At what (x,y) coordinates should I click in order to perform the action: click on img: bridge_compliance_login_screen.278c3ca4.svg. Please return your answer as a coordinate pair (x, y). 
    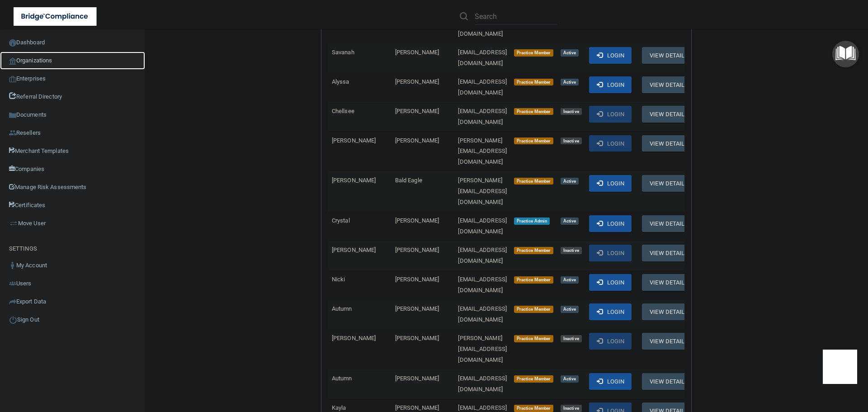
    Looking at the image, I should click on (55, 16).